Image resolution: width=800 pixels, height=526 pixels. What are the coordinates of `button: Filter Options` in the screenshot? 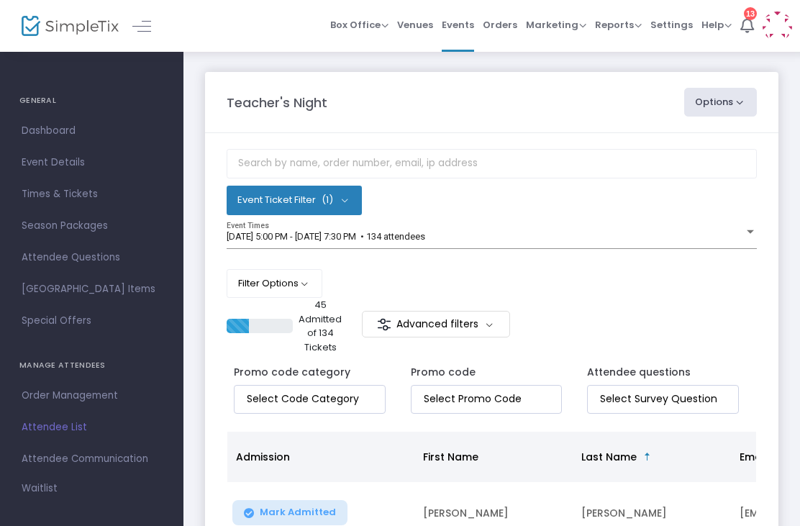 It's located at (274, 283).